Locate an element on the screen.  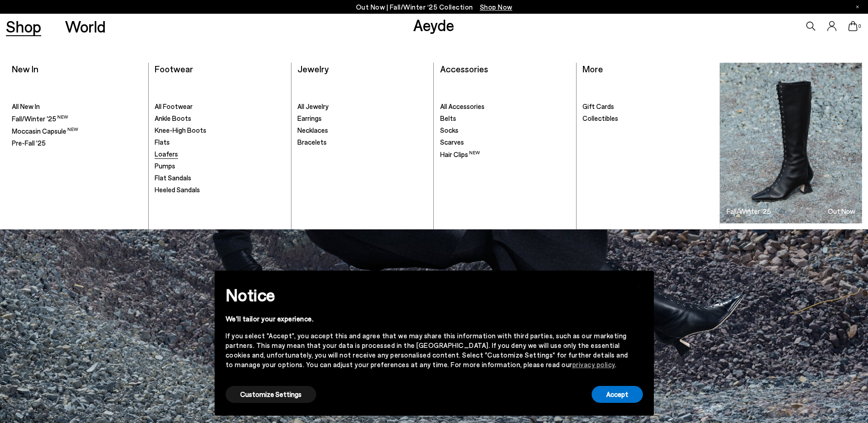
a: Necklaces is located at coordinates (362, 130).